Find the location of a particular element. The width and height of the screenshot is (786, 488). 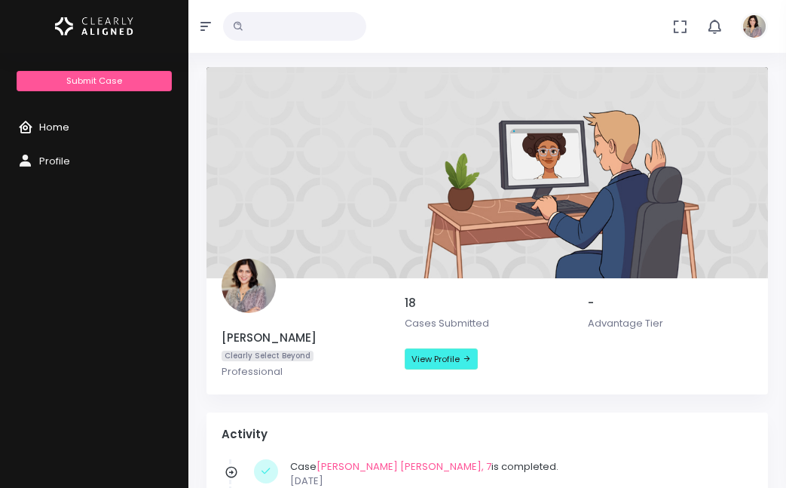

a: Submit Case is located at coordinates (93, 81).